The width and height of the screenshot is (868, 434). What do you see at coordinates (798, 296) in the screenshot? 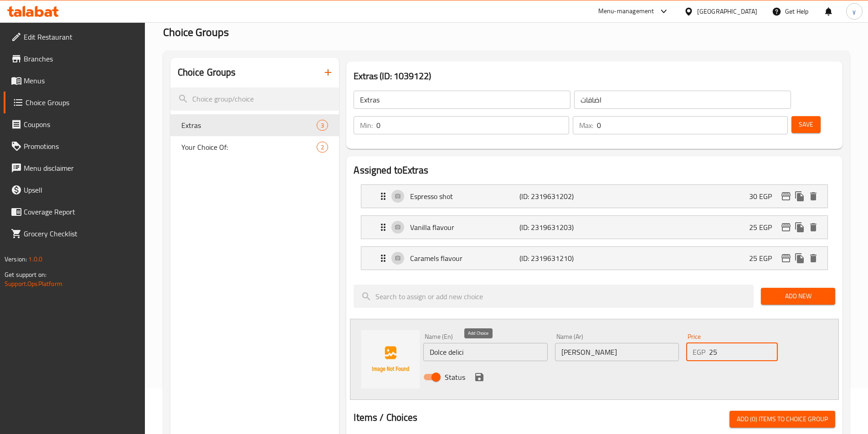
I see `span: Add New` at bounding box center [798, 296].